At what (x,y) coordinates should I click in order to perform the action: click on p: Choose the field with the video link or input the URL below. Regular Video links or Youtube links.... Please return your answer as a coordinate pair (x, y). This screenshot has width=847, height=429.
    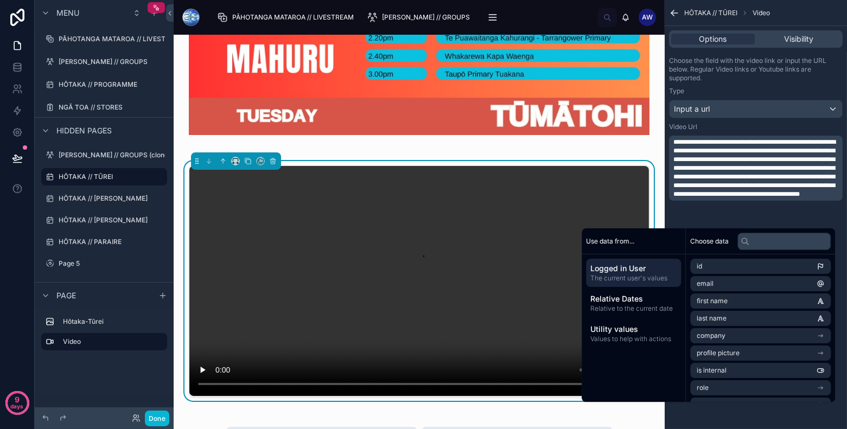
    Looking at the image, I should click on (756, 69).